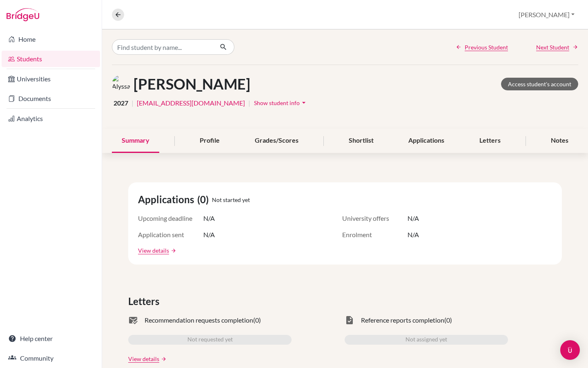 The height and width of the screenshot is (368, 588). I want to click on span: Letters, so click(145, 301).